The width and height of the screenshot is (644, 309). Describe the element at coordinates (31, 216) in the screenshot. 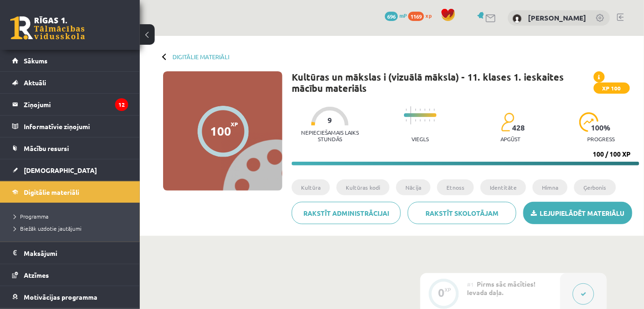

I see `span: Programma` at that location.